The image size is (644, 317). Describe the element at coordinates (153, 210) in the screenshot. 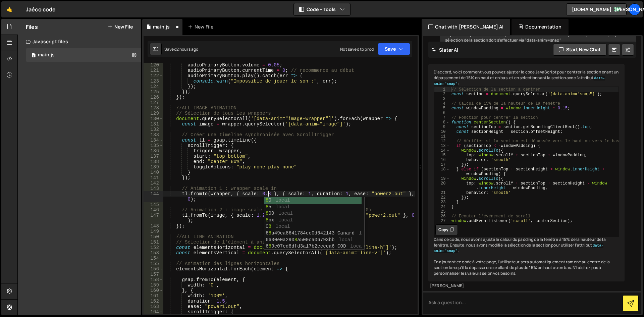

I see `div: 146` at that location.